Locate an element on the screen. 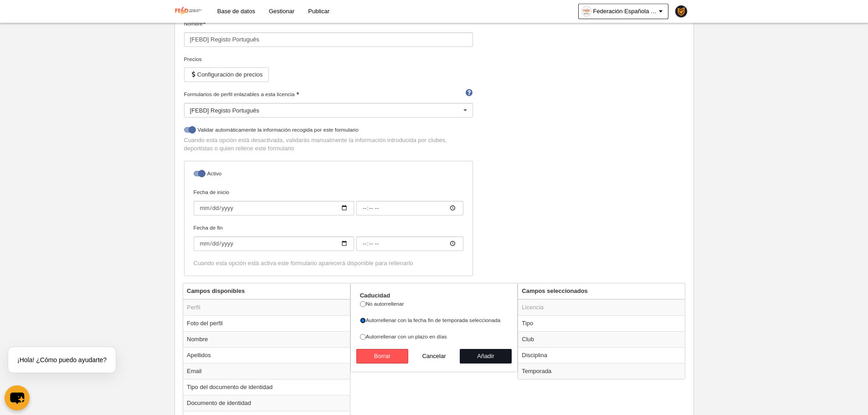  td: Nombre is located at coordinates (267, 339).